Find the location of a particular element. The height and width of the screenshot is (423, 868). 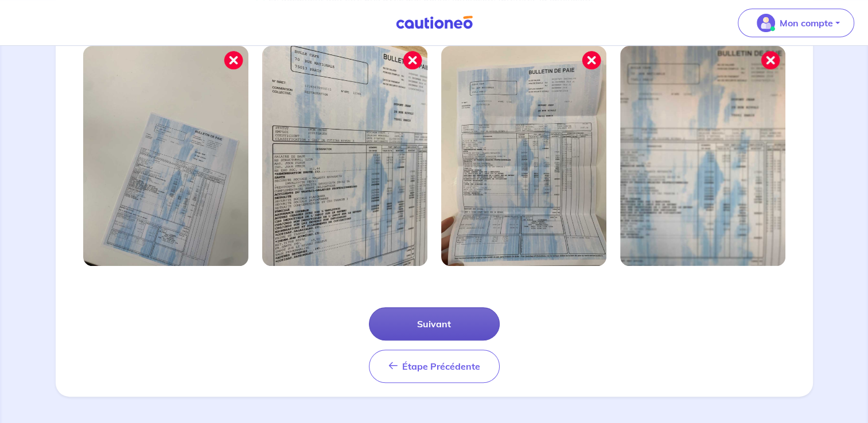

p: Mon compte is located at coordinates (806, 23).